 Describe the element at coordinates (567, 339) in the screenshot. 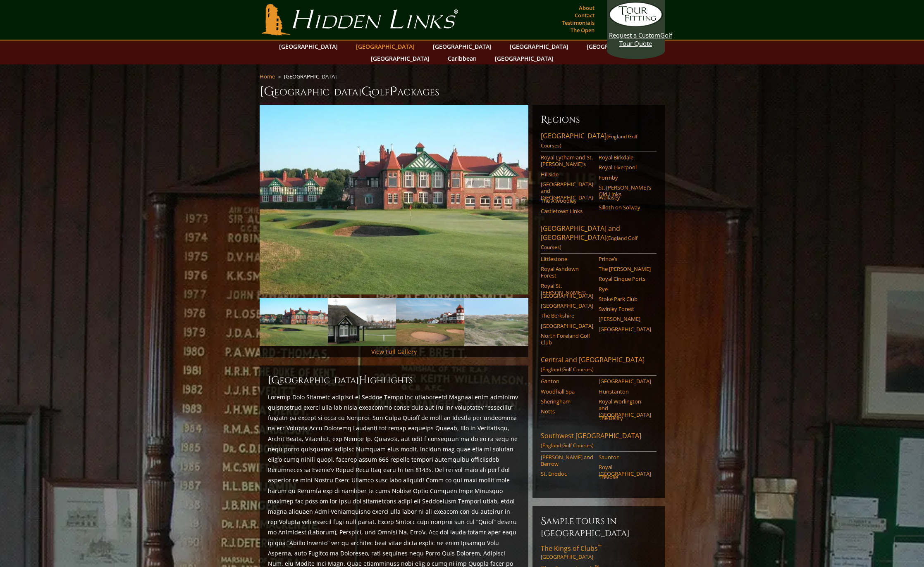

I see `a: North Foreland Golf Club` at that location.